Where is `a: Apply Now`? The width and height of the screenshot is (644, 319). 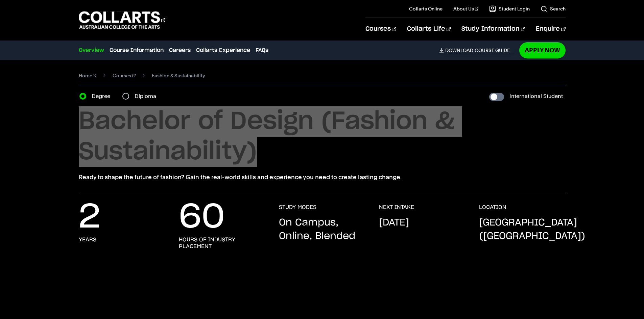 a: Apply Now is located at coordinates (542, 50).